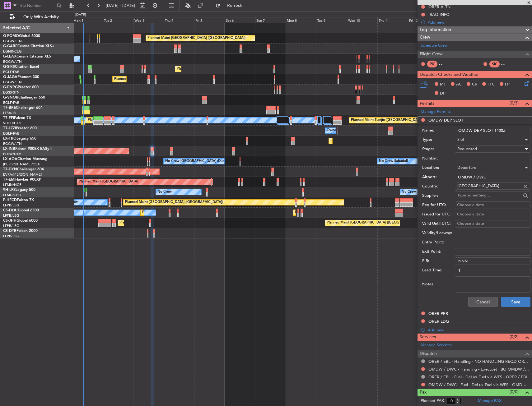  What do you see at coordinates (23, 108) in the screenshot?
I see `a: T7-BREChallenger 604` at bounding box center [23, 108].